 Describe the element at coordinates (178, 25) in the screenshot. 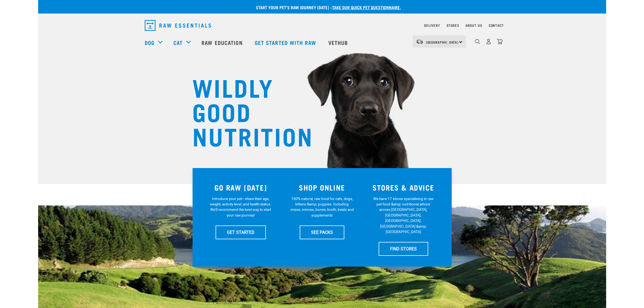

I see `img: Raw Essentials Logo` at that location.